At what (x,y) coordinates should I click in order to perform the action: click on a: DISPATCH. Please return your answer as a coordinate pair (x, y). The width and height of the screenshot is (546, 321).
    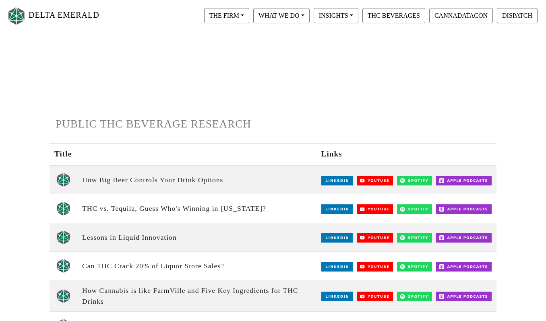
    Looking at the image, I should click on (517, 15).